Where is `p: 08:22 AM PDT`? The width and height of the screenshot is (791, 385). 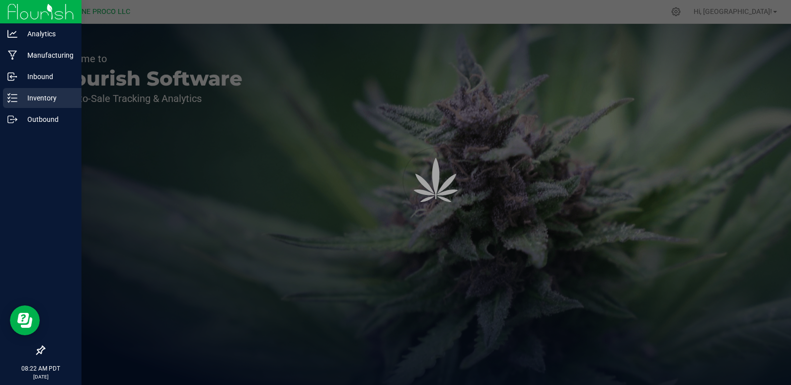
p: 08:22 AM PDT is located at coordinates (41, 368).